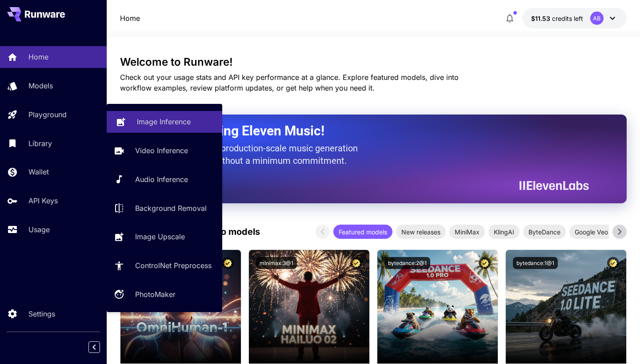 This screenshot has height=364, width=640. What do you see at coordinates (574, 18) in the screenshot?
I see `button: $11.5303` at bounding box center [574, 18].